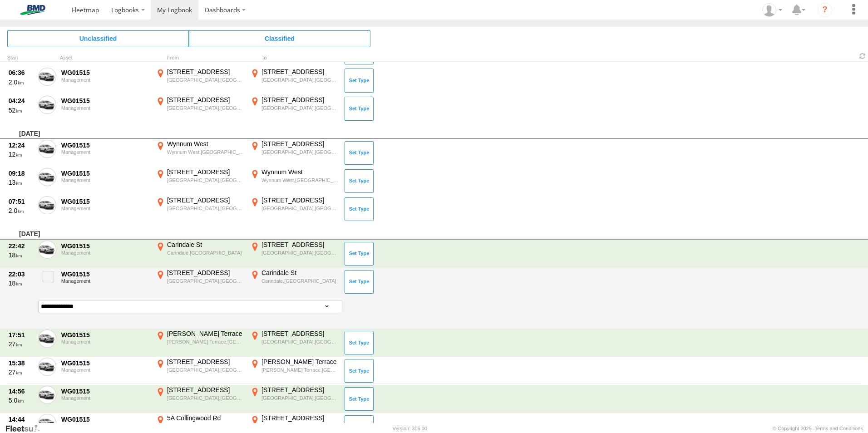 Image resolution: width=868 pixels, height=433 pixels. Describe the element at coordinates (21, 274) in the screenshot. I see `div: 22:03` at that location.